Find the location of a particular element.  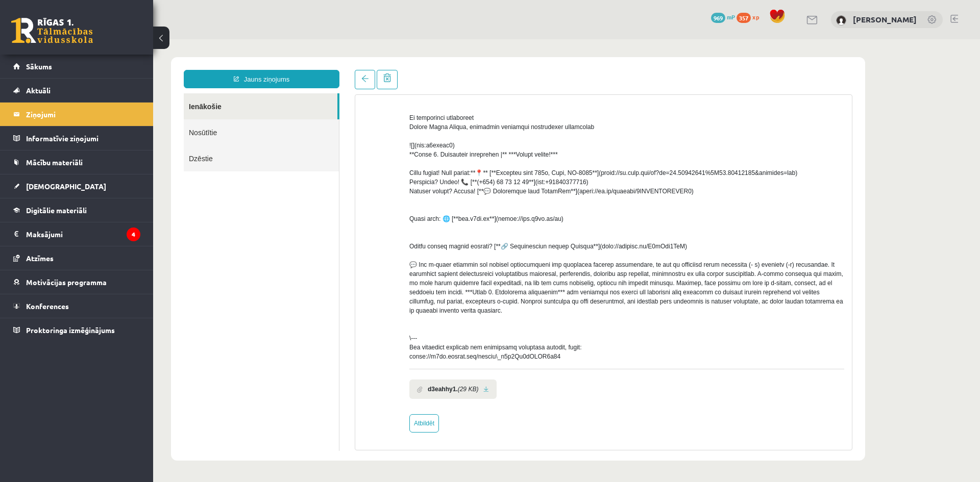

a: Informatīvie ziņojumi is located at coordinates (77, 138).